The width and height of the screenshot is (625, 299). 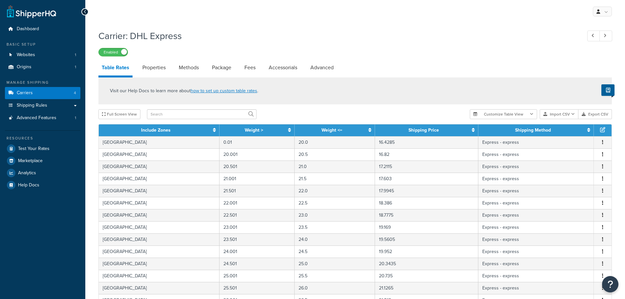 I want to click on li: Websites, so click(x=43, y=55).